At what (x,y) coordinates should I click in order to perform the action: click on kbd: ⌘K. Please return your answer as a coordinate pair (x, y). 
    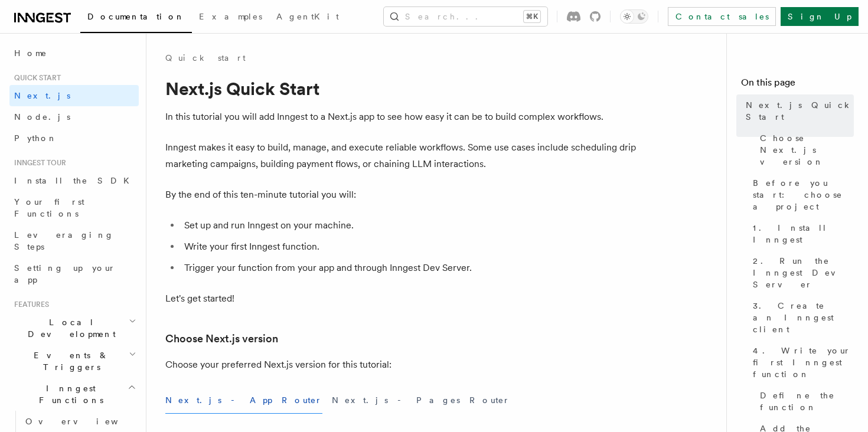
    Looking at the image, I should click on (532, 17).